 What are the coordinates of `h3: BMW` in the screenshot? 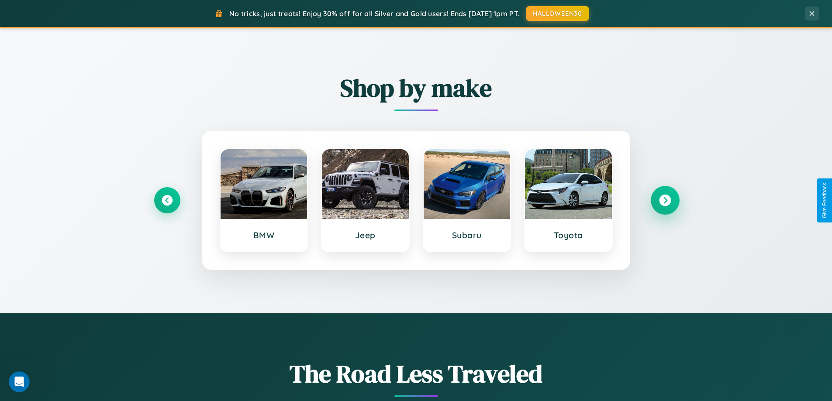 It's located at (264, 235).